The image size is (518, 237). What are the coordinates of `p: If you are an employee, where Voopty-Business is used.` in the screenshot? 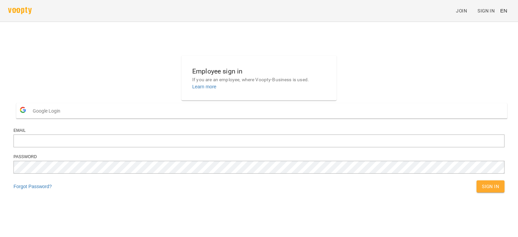 It's located at (259, 80).